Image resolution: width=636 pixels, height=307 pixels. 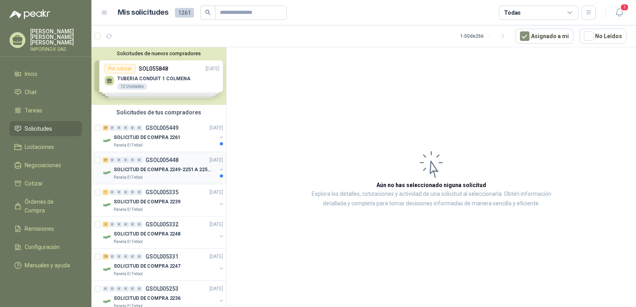 I want to click on div: 21, so click(x=105, y=160).